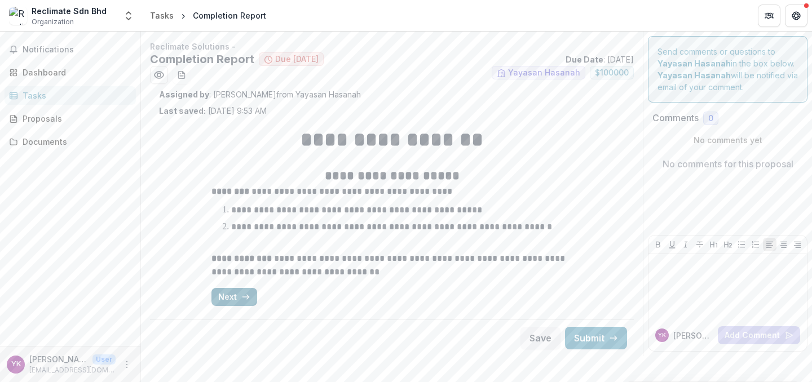  Describe the element at coordinates (797, 245) in the screenshot. I see `button: Align Right` at that location.